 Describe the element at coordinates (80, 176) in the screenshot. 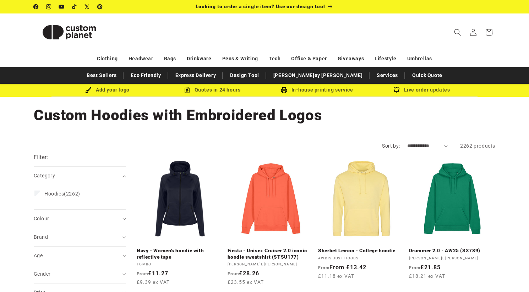

I see `summary: Category (0 selected)` at that location.